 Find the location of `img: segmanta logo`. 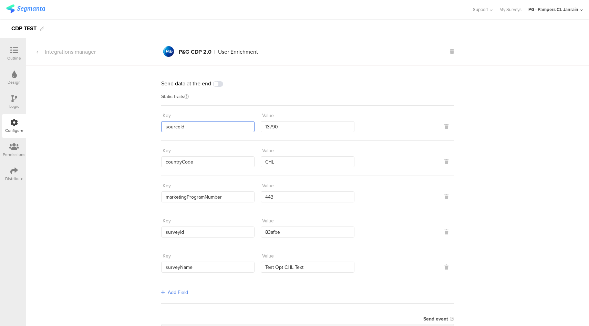

img: segmanta logo is located at coordinates (26, 9).